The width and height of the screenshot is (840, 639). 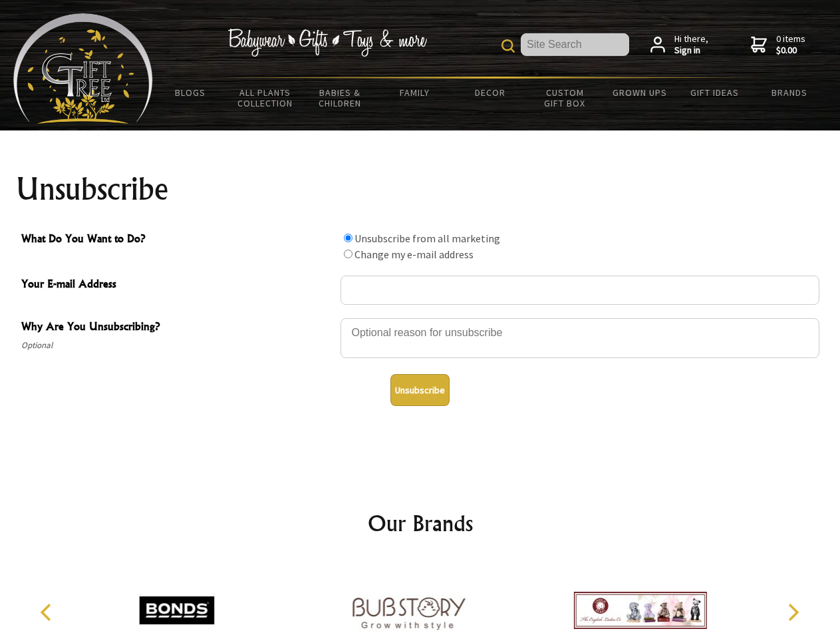 I want to click on span: What Do You Want to Do?, so click(x=178, y=240).